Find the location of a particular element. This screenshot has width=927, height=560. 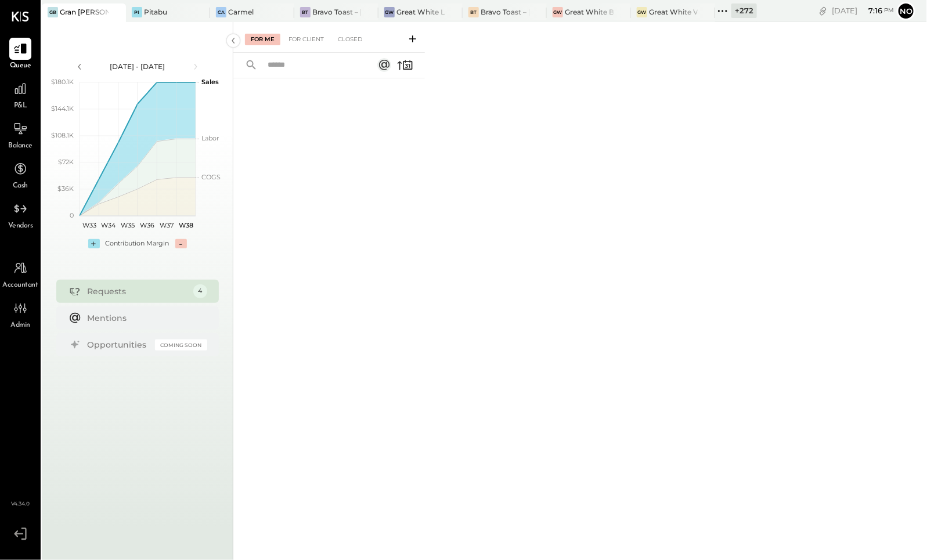

text: $72K is located at coordinates (66, 162).